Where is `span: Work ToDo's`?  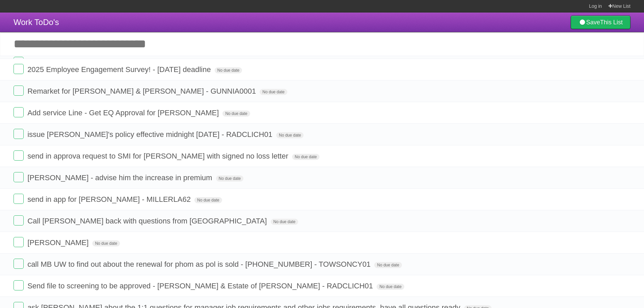 span: Work ToDo's is located at coordinates (36, 22).